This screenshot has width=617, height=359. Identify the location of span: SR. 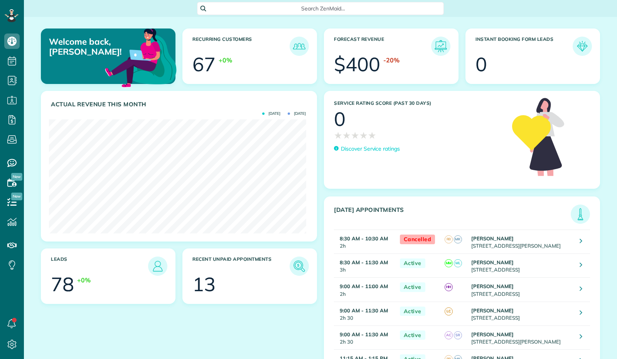
(458, 335).